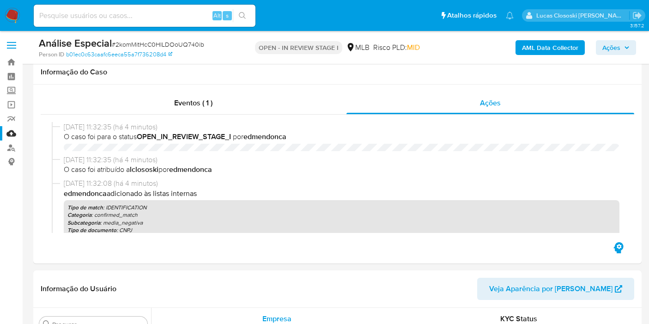  I want to click on b: Tipo de match, so click(85, 207).